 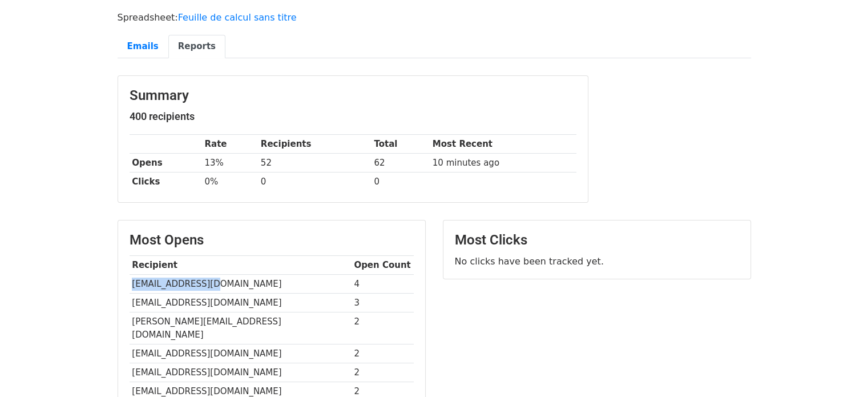 I want to click on p: Spreadsheet:, so click(x=434, y=17).